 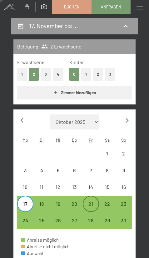 I want to click on div: Sat Nov 22 2025, so click(x=107, y=204).